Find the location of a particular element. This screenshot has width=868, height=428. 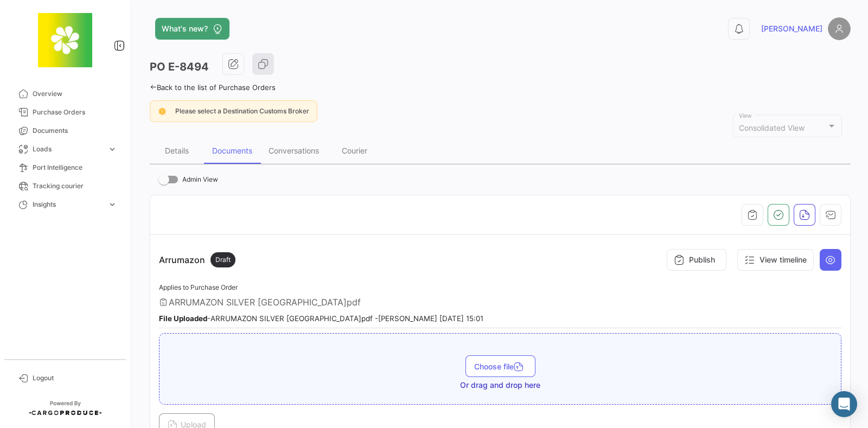

span: Tracking courier is located at coordinates (75, 186).